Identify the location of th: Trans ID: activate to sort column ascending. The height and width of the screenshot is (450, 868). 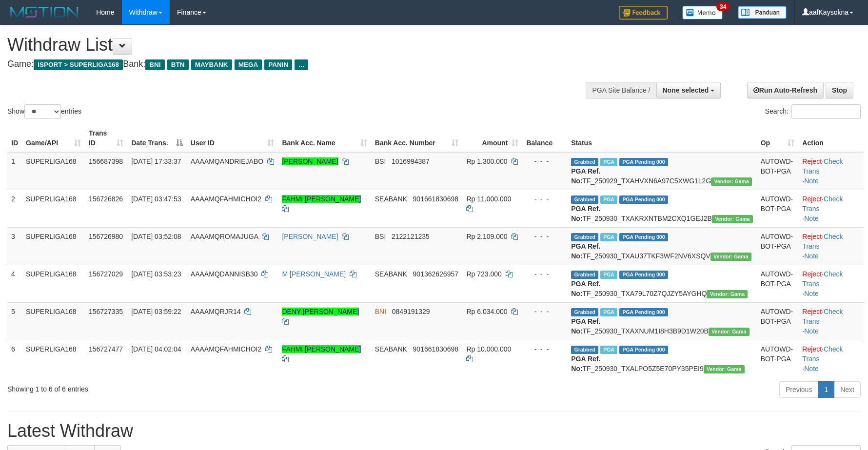
(106, 138).